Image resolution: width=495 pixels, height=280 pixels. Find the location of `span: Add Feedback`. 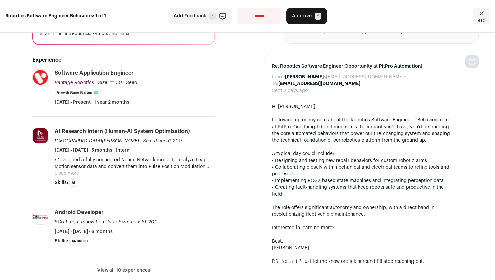

span: Add Feedback is located at coordinates (190, 16).